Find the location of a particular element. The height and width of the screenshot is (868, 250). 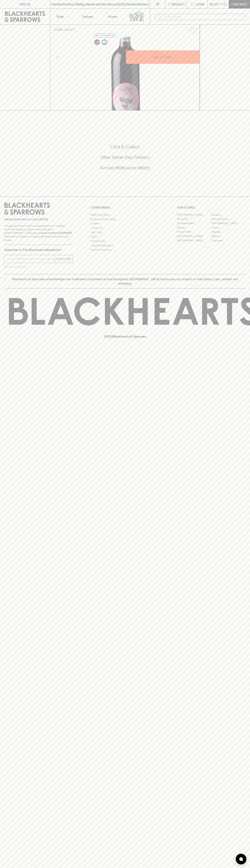

a: Business & Bulk Gifting is located at coordinates (125, 219).